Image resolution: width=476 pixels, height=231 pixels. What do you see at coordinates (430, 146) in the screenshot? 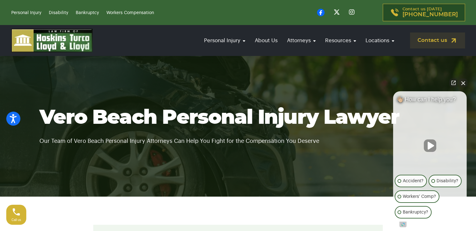
I see `button: Unmute video` at bounding box center [430, 146].